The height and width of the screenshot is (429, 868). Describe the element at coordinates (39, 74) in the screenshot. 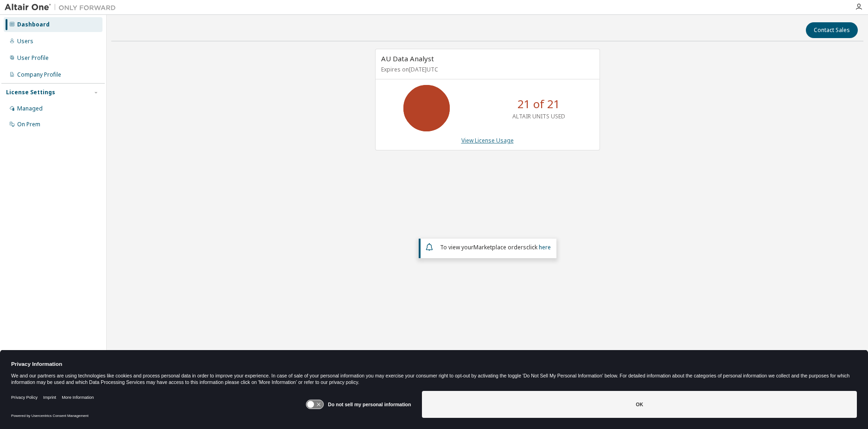

I see `div: Company Profile` at that location.